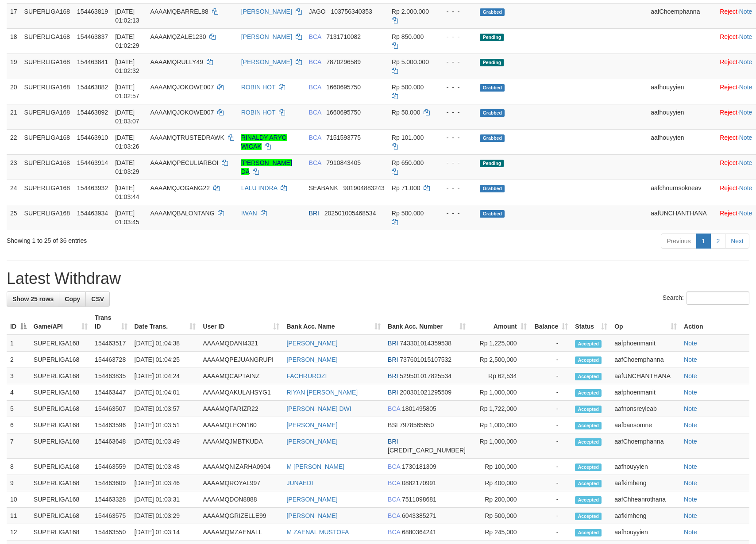 This screenshot has width=756, height=544. What do you see at coordinates (419, 483) in the screenshot?
I see `span: Copy 0882170991 to clipboard` at bounding box center [419, 483].